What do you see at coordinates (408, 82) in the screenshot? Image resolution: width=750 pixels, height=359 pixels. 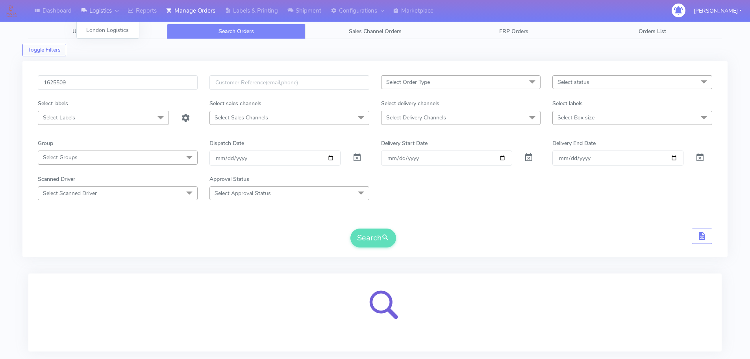 I see `span: Select Order Type` at bounding box center [408, 82].